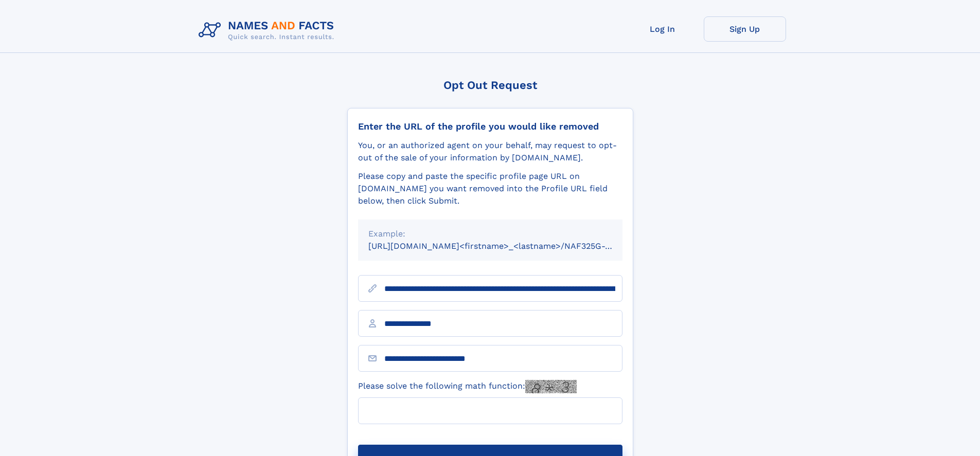  I want to click on img: Logo Names and Facts, so click(268, 30).